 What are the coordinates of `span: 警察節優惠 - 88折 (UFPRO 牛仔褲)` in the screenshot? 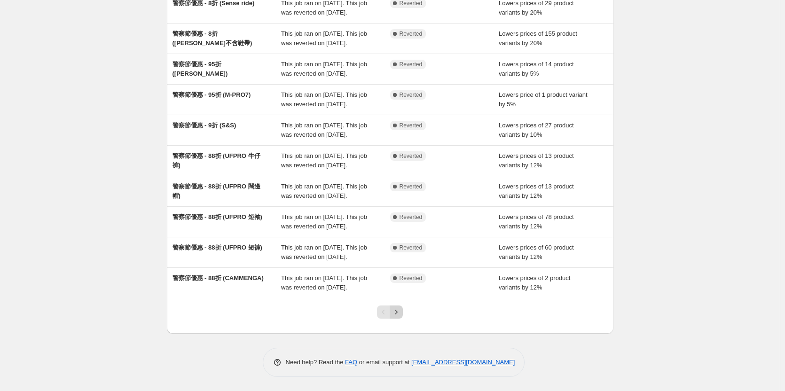 It's located at (216, 160).